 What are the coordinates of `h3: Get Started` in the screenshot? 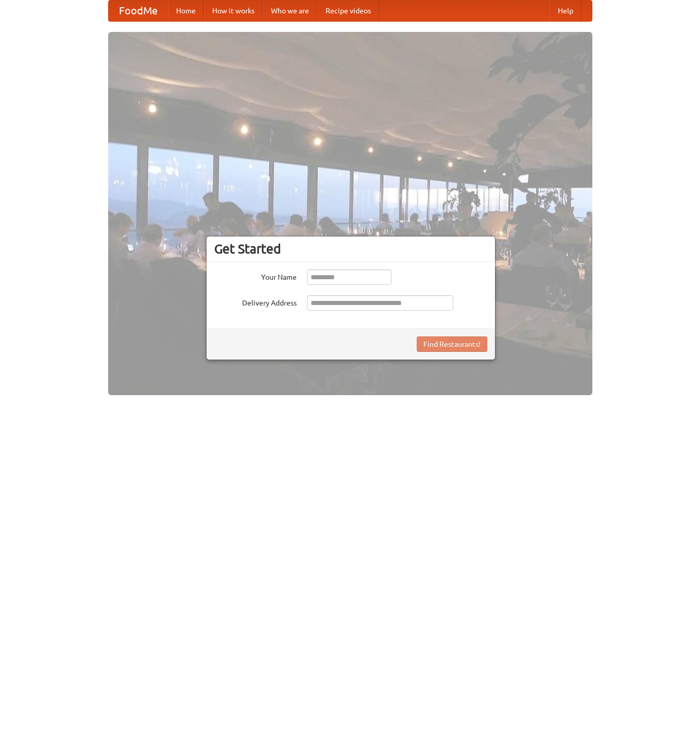 It's located at (351, 249).